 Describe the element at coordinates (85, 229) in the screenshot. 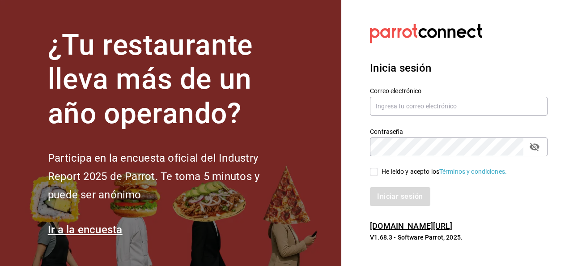

I see `a: Ir a la encuesta` at that location.